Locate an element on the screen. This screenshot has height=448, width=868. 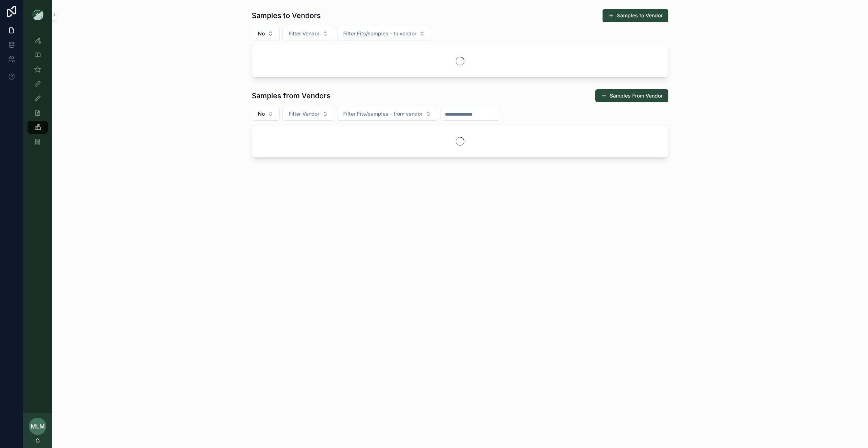
h1: Samples to Vendors is located at coordinates (286, 16).